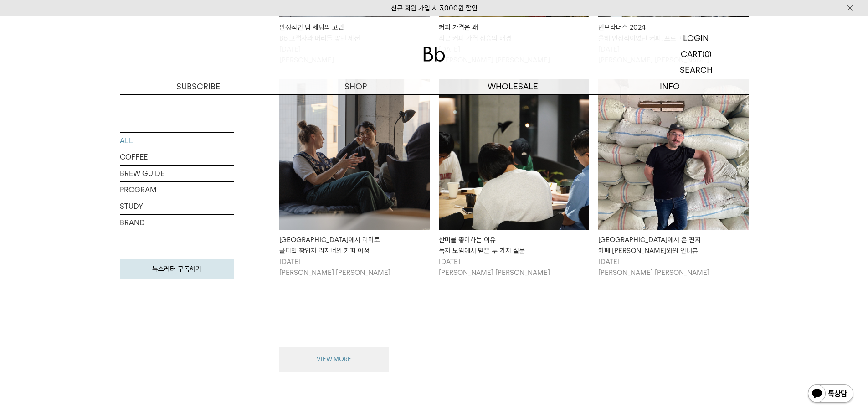 This screenshot has height=419, width=868. I want to click on a: 신규 회원 가입 시 3,000원 할인, so click(434, 8).